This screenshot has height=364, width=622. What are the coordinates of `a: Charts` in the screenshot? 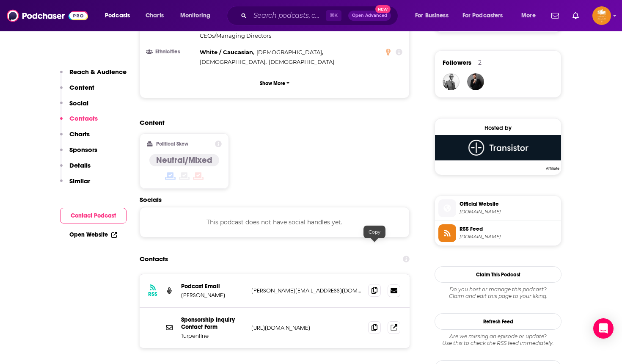 It's located at (154, 16).